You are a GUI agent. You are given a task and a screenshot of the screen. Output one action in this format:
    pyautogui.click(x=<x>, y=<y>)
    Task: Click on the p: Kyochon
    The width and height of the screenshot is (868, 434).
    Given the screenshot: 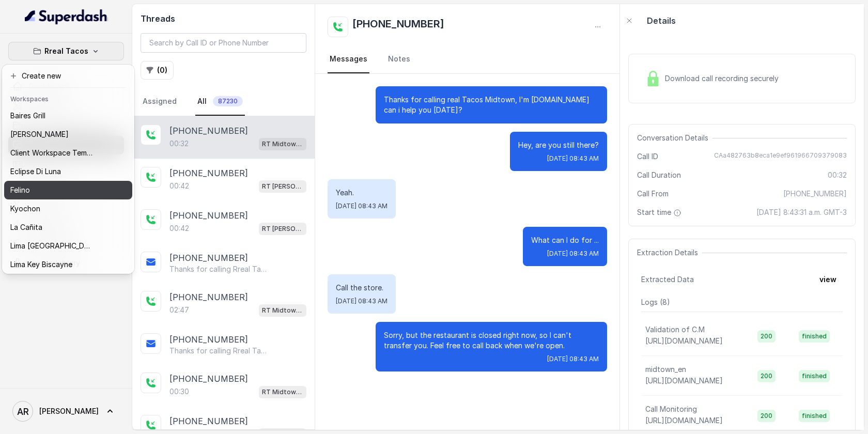 What is the action you would take?
    pyautogui.click(x=26, y=209)
    